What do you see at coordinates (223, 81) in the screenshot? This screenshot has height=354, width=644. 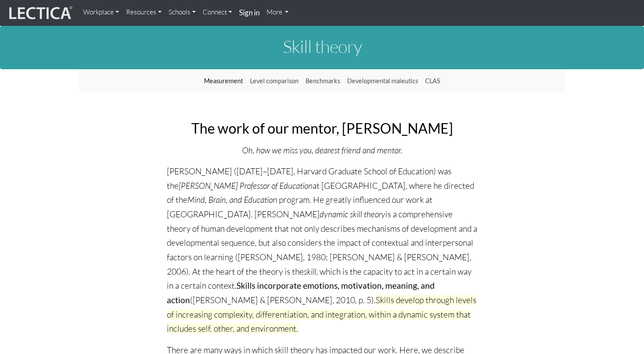 I see `a: Measurement` at bounding box center [223, 81].